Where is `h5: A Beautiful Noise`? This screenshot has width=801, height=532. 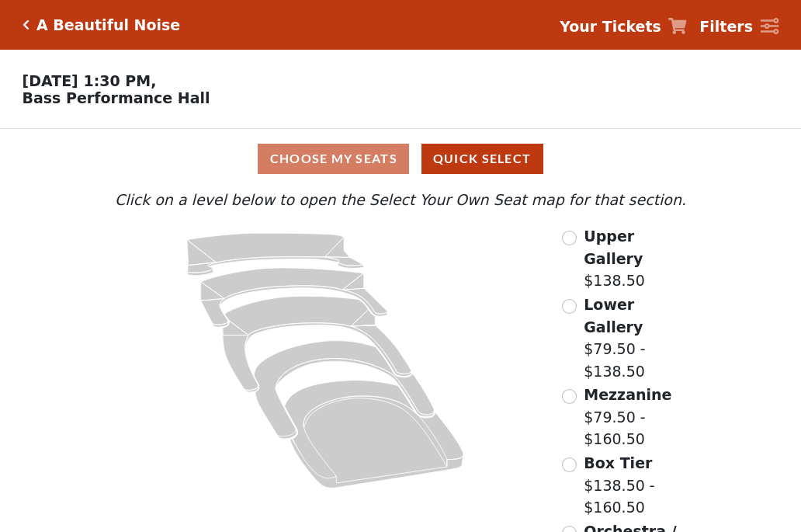
h5: A Beautiful Noise is located at coordinates (108, 25).